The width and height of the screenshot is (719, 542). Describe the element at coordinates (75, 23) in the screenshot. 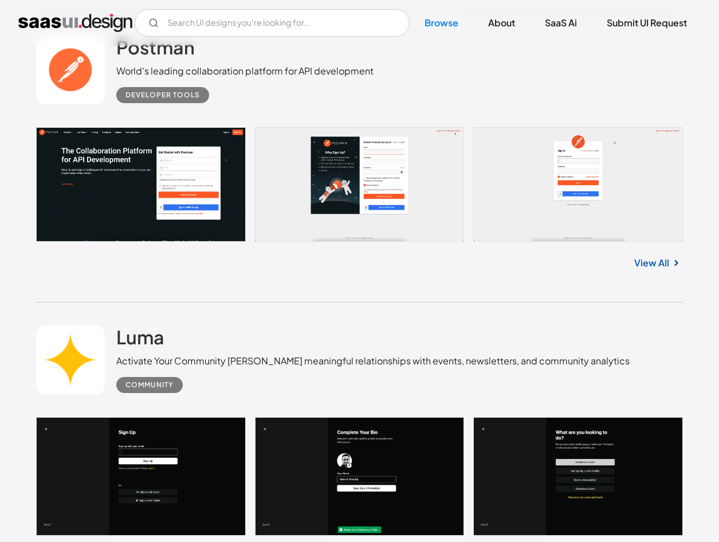

I see `a: home` at that location.